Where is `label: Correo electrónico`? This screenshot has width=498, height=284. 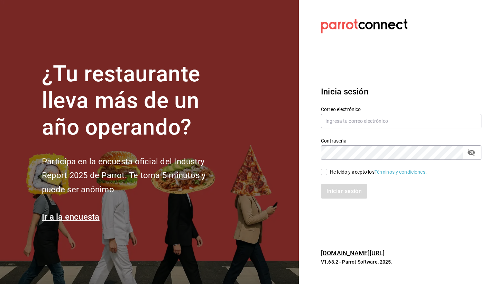 label: Correo electrónico is located at coordinates (401, 109).